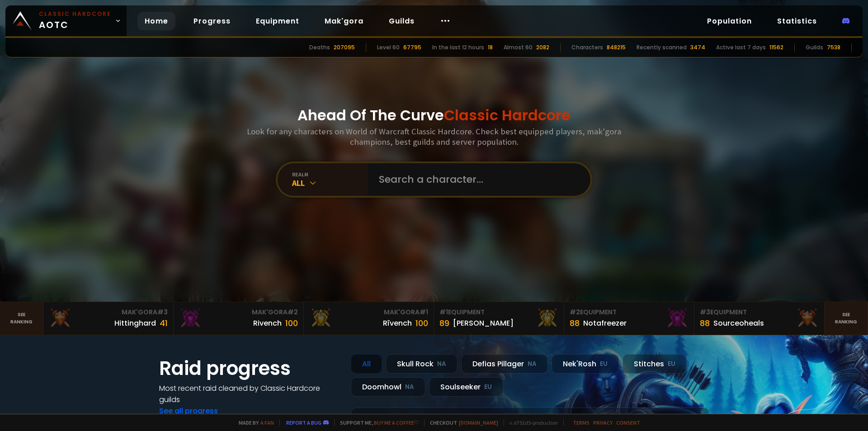  Describe the element at coordinates (398, 323) in the screenshot. I see `div: Rîvench` at that location.